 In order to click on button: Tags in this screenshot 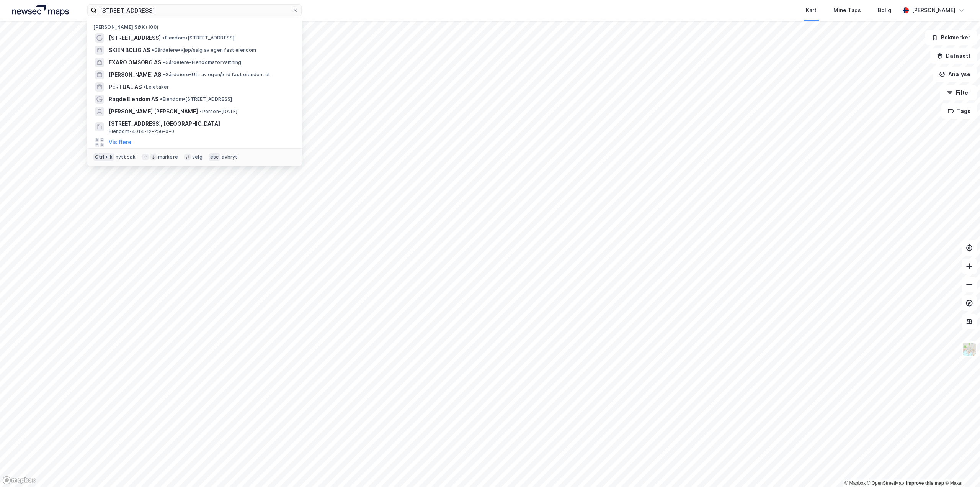, I will do `click(959, 111)`.